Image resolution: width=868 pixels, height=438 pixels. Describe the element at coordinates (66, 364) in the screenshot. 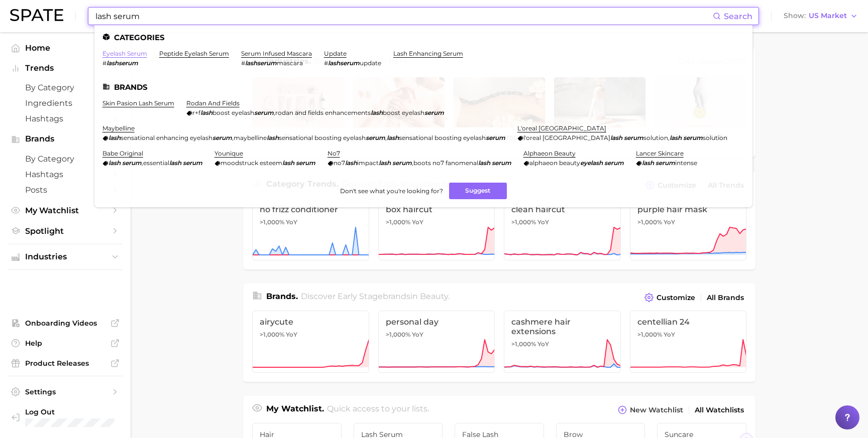

I see `a: Product Releases` at that location.